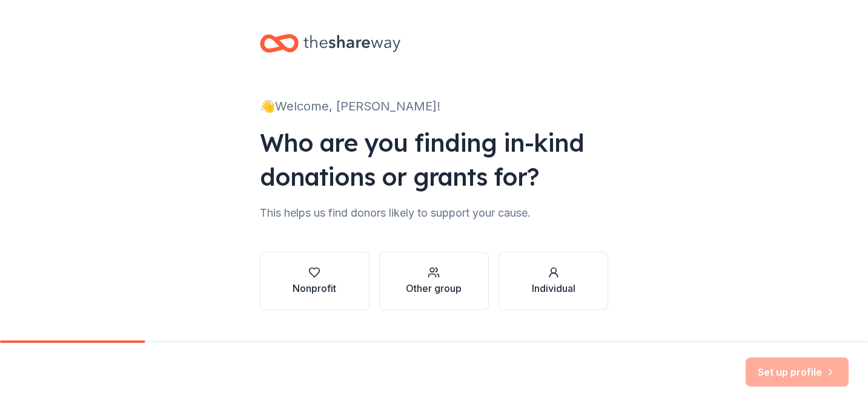 The height and width of the screenshot is (406, 868). What do you see at coordinates (553, 281) in the screenshot?
I see `button: Individual` at bounding box center [553, 281].